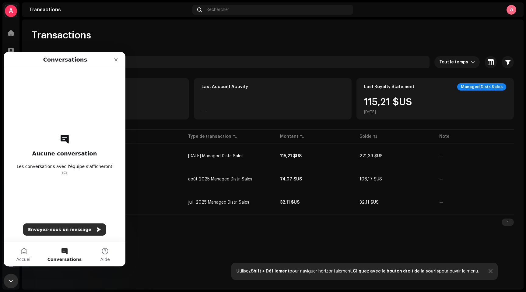 The image size is (526, 292). What do you see at coordinates (389, 87) in the screenshot?
I see `div: Last Royalty Statement` at bounding box center [389, 87].